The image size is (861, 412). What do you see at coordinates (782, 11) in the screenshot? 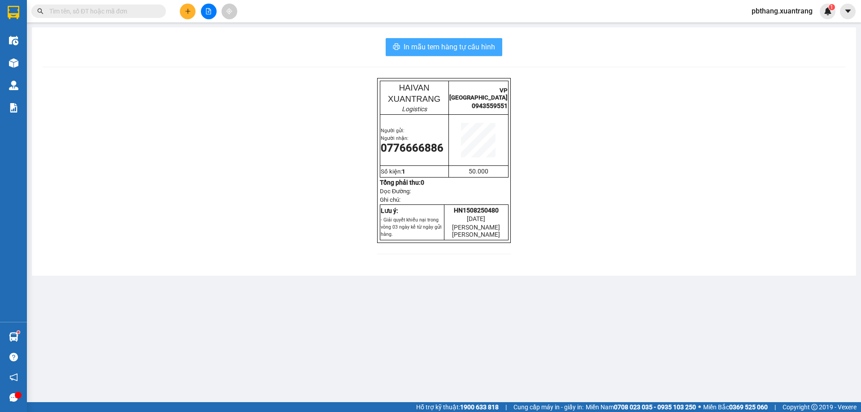
I see `span: pbthang.xuantrang` at bounding box center [782, 11].